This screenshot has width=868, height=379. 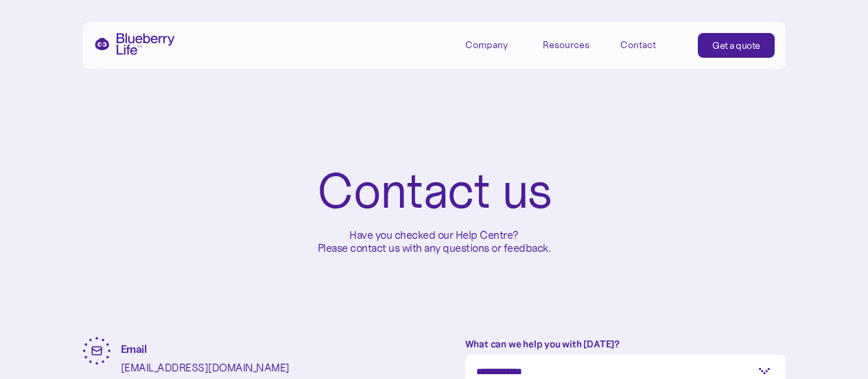 I want to click on h1: Contact us, so click(x=434, y=191).